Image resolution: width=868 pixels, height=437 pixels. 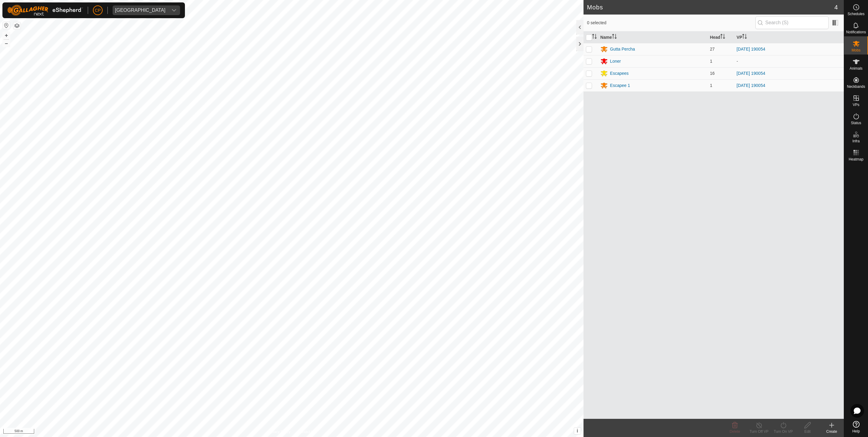 What do you see at coordinates (832, 431) in the screenshot?
I see `div: Create` at bounding box center [832, 431].